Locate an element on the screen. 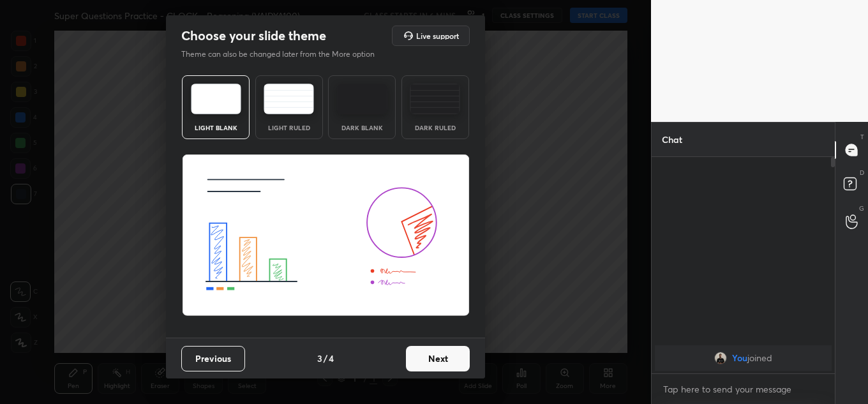 The image size is (868, 404). img: 6da85954e4d94dd18dd5c6a481ba3d11.jpg is located at coordinates (720, 358).